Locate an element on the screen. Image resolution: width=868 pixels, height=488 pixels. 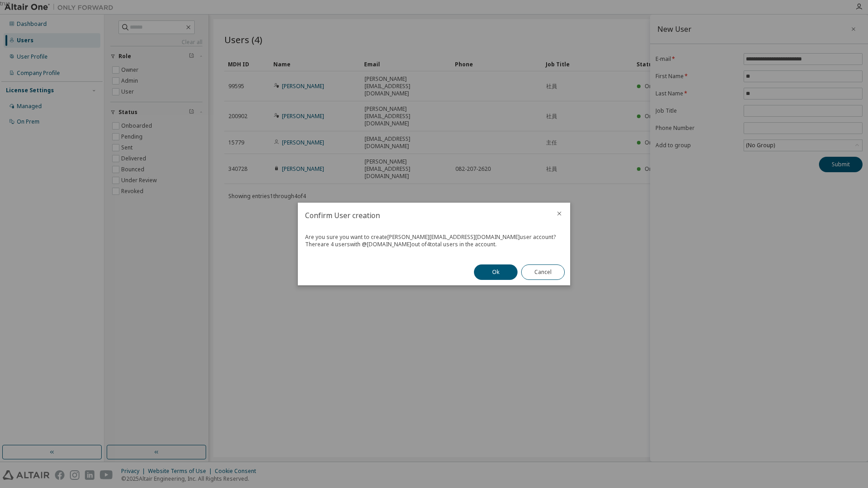
button: Cancel is located at coordinates (542, 272).